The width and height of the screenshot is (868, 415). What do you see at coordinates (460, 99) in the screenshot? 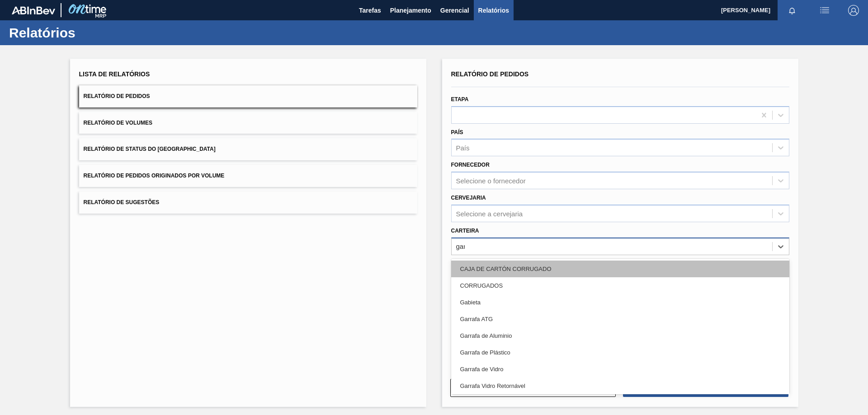
I see `label: Etapa` at bounding box center [460, 99].